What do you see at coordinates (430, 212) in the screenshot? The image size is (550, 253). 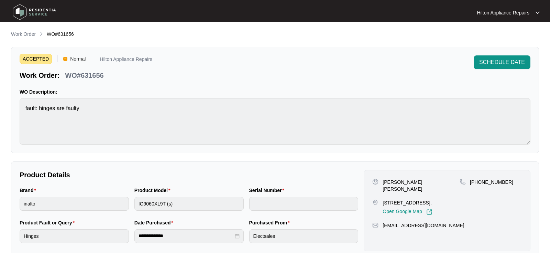 I see `img: Link-External` at bounding box center [430, 212].